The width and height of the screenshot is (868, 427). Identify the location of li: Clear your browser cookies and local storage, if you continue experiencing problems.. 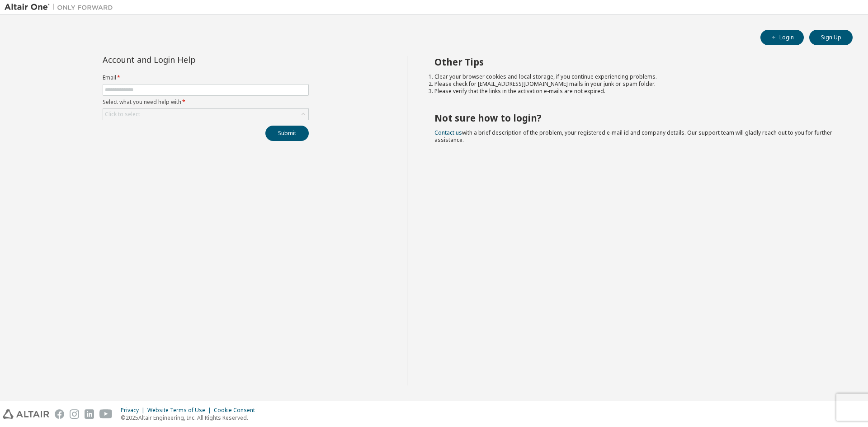
(635, 77).